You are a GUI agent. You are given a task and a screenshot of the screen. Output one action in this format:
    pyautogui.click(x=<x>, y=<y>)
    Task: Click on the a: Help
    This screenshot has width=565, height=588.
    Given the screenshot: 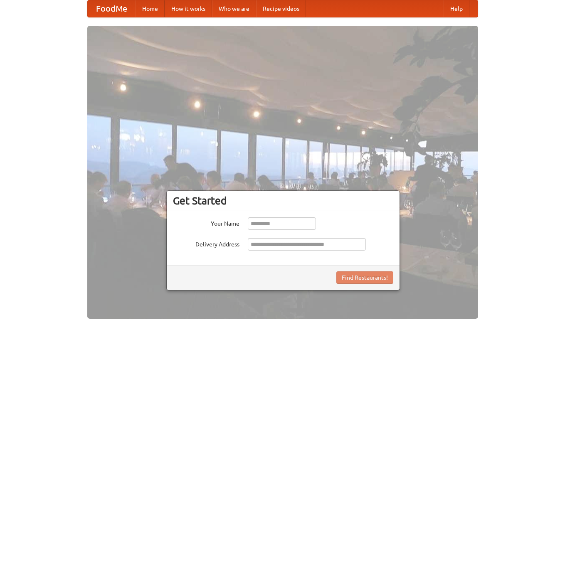 What is the action you would take?
    pyautogui.click(x=457, y=9)
    